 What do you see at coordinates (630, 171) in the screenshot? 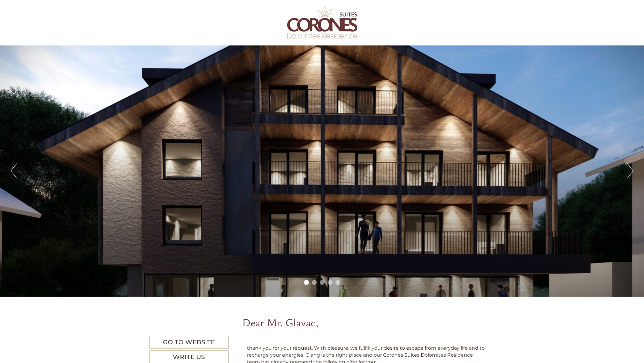
I see `button: Next` at bounding box center [630, 171].